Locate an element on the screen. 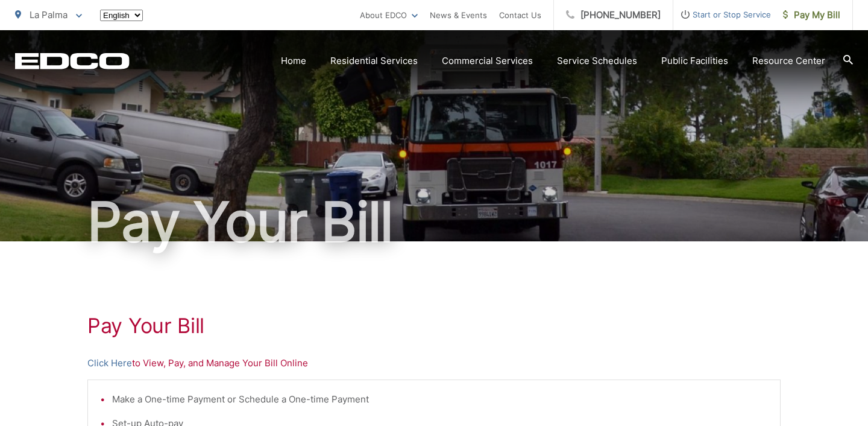 The image size is (868, 426). a: Public Facilities is located at coordinates (695, 61).